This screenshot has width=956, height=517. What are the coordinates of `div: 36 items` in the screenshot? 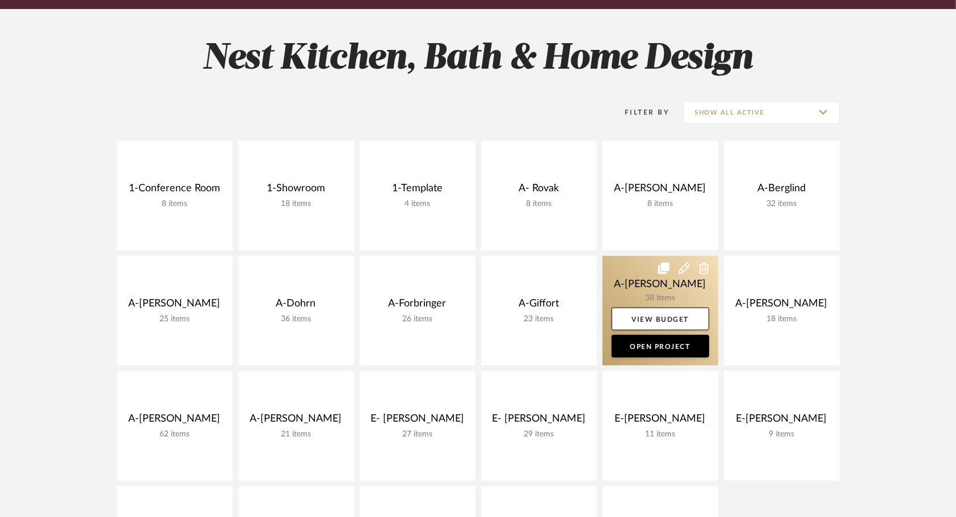 It's located at (296, 319).